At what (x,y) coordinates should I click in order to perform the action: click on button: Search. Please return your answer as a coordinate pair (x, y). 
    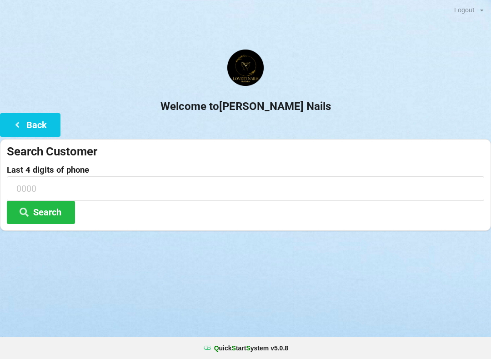
    Looking at the image, I should click on (41, 212).